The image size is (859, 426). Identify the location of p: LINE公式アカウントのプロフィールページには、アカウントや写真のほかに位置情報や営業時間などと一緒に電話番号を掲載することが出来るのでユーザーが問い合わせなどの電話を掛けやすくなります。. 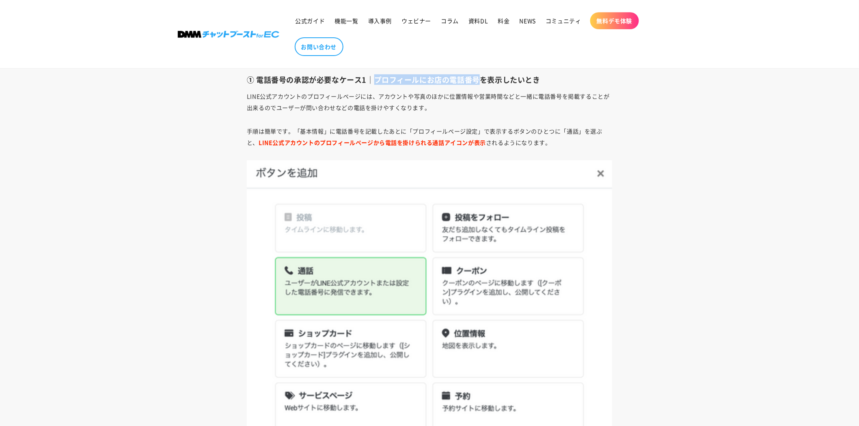
(430, 102).